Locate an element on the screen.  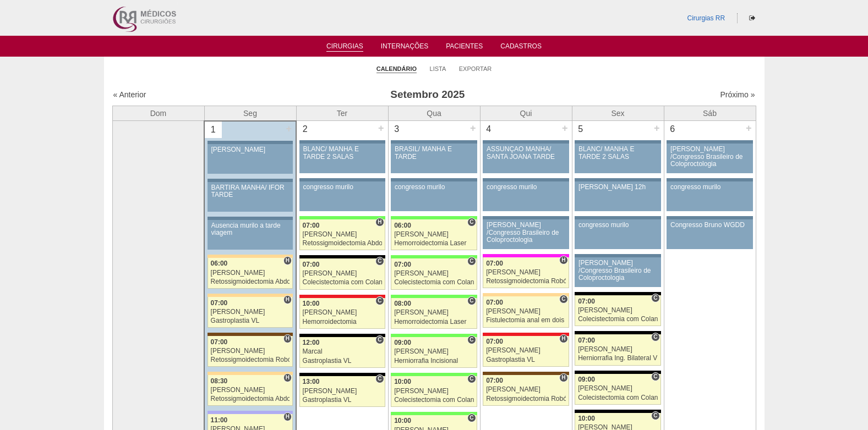
a: Ausencia murilo a tarde viagem is located at coordinates (250, 234).